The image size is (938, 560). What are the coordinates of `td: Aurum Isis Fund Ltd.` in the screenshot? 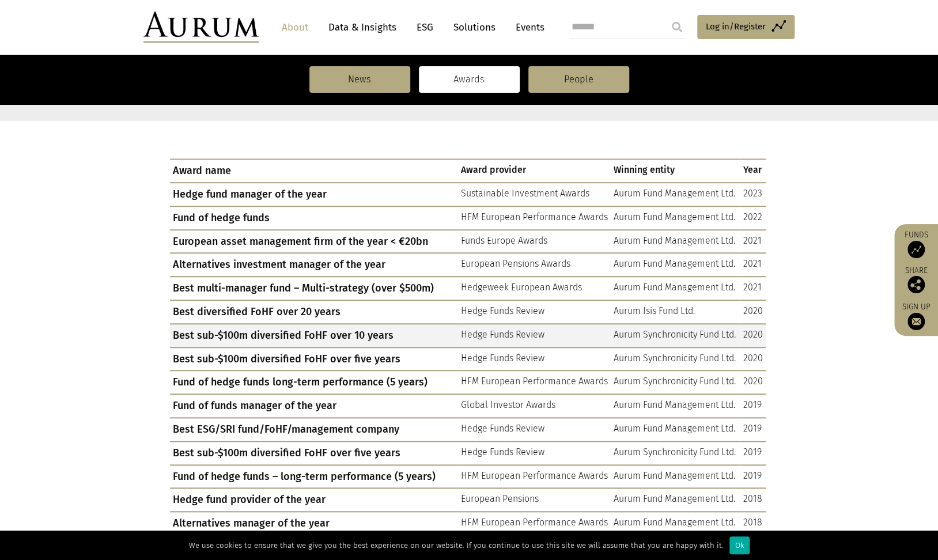 It's located at (675, 312).